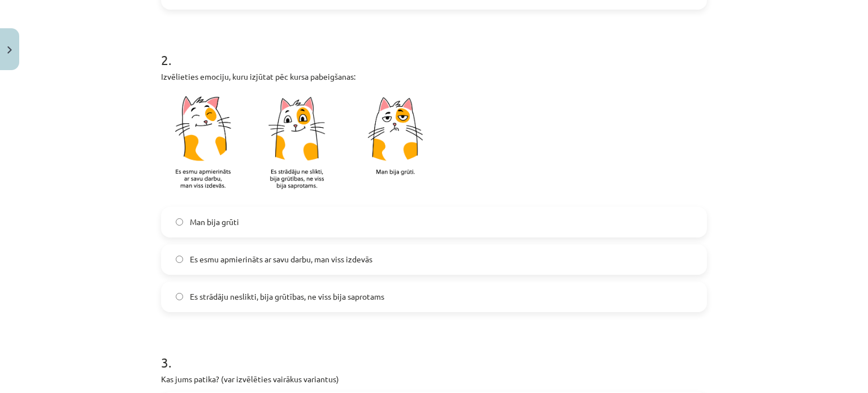  Describe the element at coordinates (434, 50) in the screenshot. I see `h1: 2 .` at that location.